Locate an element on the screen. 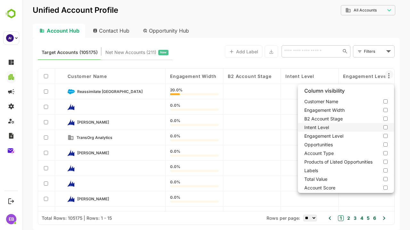 Image resolution: width=410 pixels, height=230 pixels. label: Opportunities is located at coordinates (323, 145).